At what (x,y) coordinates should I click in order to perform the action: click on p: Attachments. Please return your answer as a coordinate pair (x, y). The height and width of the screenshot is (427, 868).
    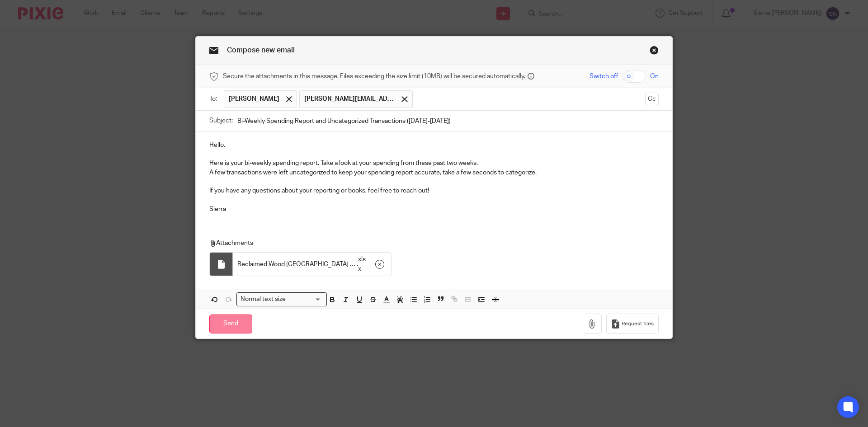
    Looking at the image, I should click on (428, 243).